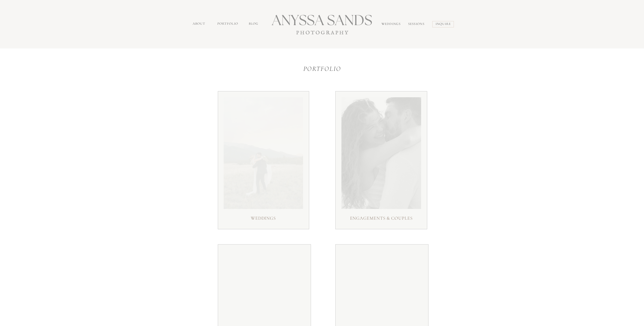 Image resolution: width=644 pixels, height=326 pixels. Describe the element at coordinates (228, 24) in the screenshot. I see `nav: portfolio` at that location.